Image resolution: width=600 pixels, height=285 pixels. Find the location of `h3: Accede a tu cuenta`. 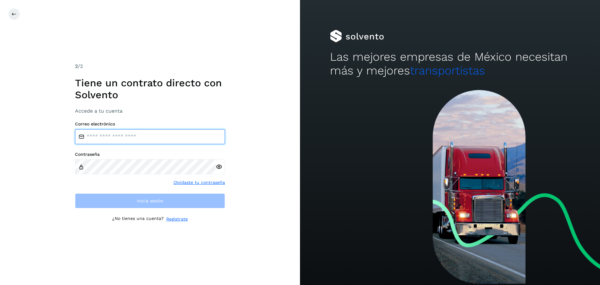

h3: Accede a tu cuenta is located at coordinates (150, 111).